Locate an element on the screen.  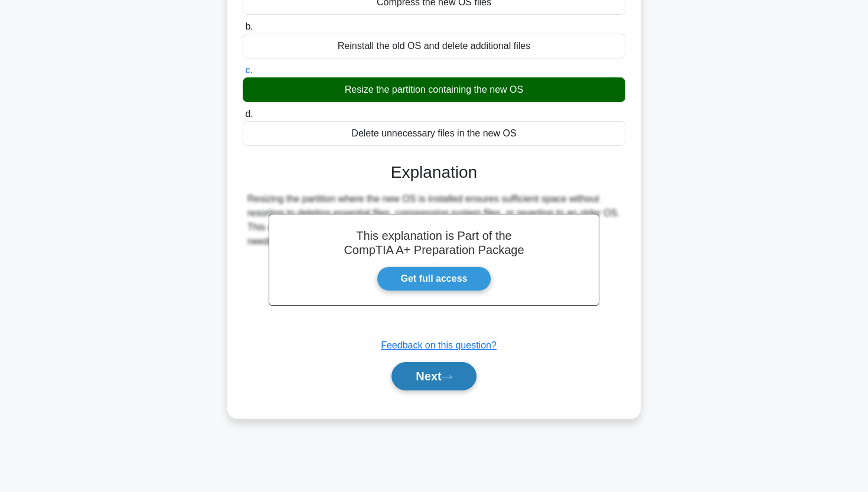
div: Reinstall the old OS and delete additional files is located at coordinates (434, 46).